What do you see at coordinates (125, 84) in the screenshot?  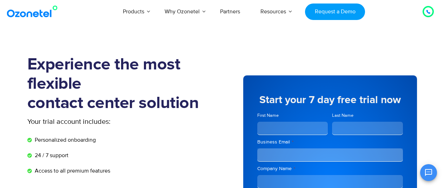 I see `h1: Experience the most flexible contact center solution` at bounding box center [125, 84].